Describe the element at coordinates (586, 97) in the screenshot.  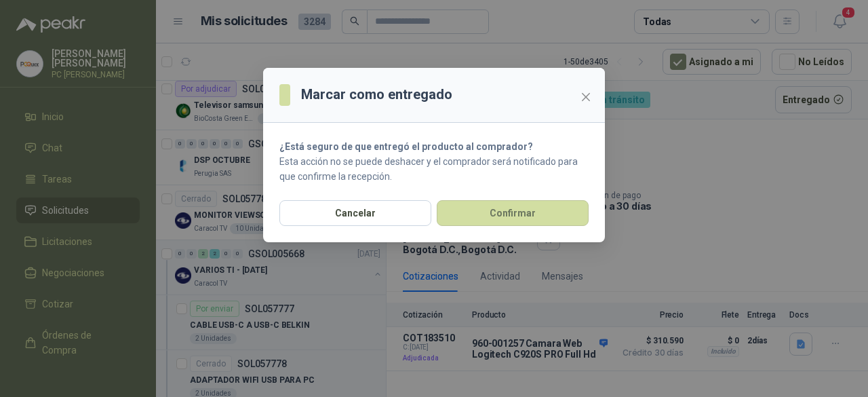
I see `span: close` at that location.